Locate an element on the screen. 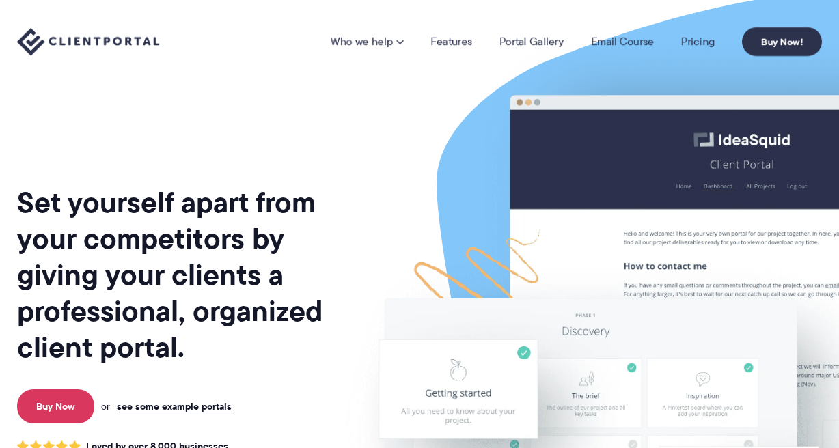 This screenshot has width=839, height=448. a: Buy Now! is located at coordinates (781, 42).